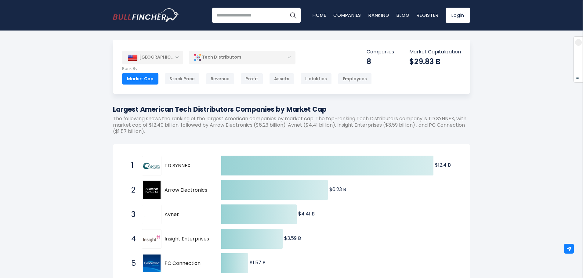  I want to click on div: Employees, so click(355, 79).